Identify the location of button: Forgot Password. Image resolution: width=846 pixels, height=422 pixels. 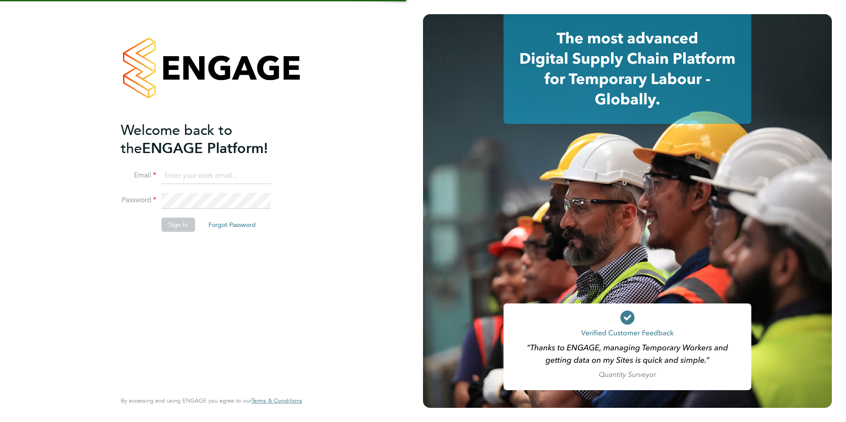
(232, 225).